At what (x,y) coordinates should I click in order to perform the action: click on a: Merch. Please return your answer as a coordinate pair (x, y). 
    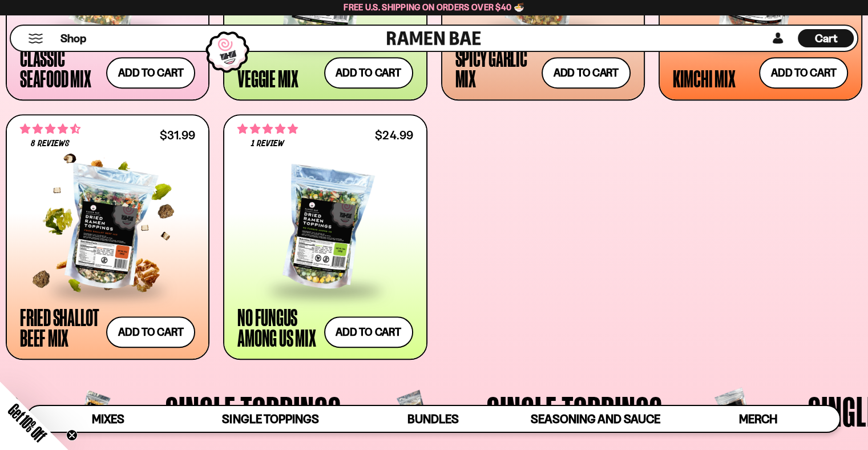
    Looking at the image, I should click on (758, 419).